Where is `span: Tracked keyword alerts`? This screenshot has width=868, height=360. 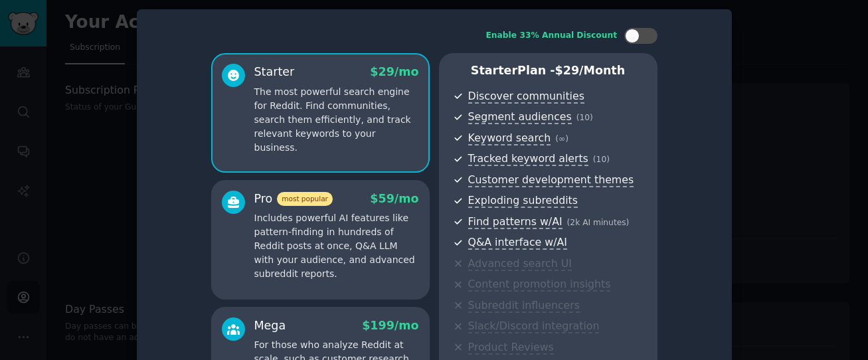
span: Tracked keyword alerts is located at coordinates (528, 159).